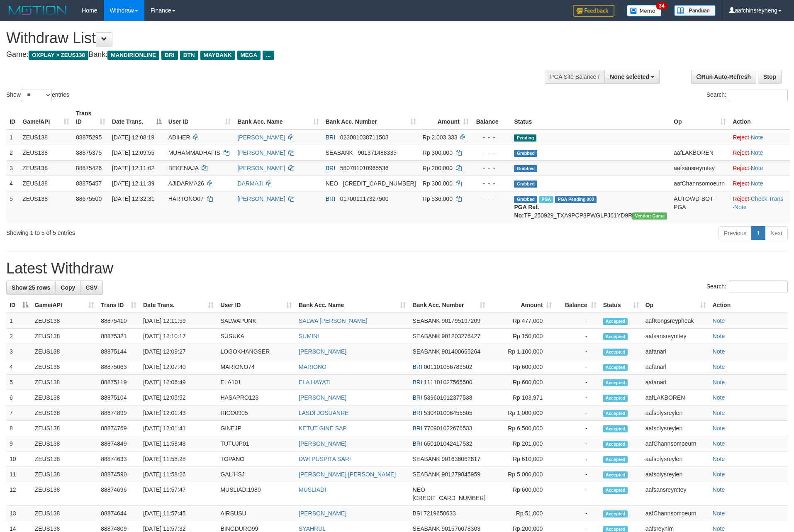 The image size is (794, 532). What do you see at coordinates (448, 428) in the screenshot?
I see `span: Copy 770901022676533 to clipboard` at bounding box center [448, 428].